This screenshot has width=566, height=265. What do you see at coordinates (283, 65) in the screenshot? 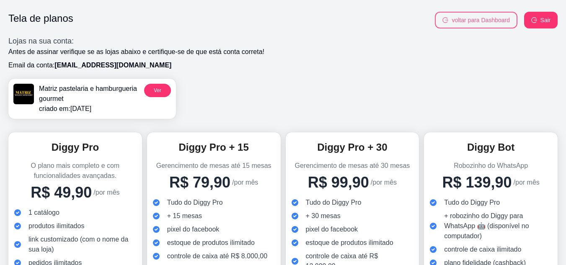
I see `p: Email da conta:` at bounding box center [283, 65].